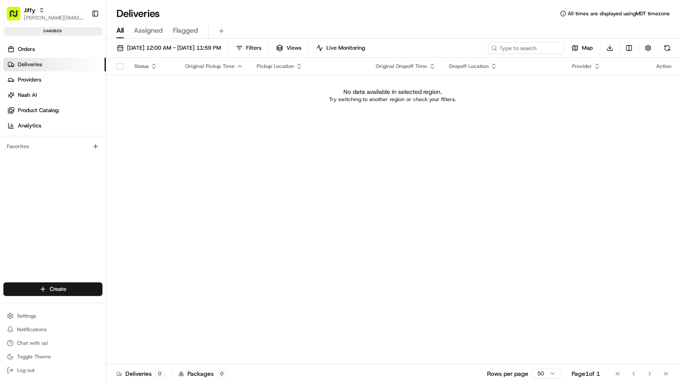 This screenshot has height=383, width=680. What do you see at coordinates (53, 316) in the screenshot?
I see `button: Settings` at bounding box center [53, 316].